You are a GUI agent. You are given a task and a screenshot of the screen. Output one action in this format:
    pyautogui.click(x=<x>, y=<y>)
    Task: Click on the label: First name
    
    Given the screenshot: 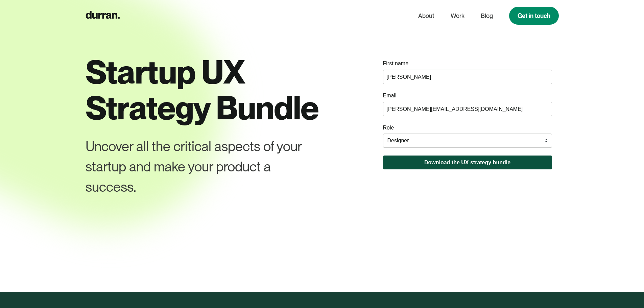 What is the action you would take?
    pyautogui.click(x=396, y=64)
    